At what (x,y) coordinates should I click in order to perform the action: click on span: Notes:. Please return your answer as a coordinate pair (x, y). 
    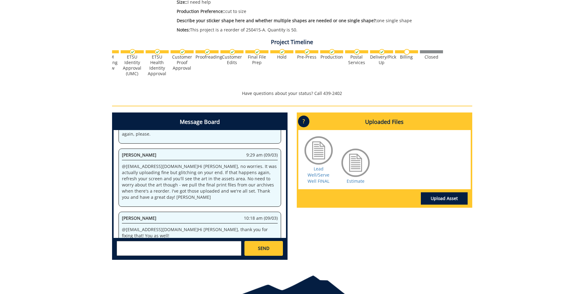
    Looking at the image, I should click on (183, 30).